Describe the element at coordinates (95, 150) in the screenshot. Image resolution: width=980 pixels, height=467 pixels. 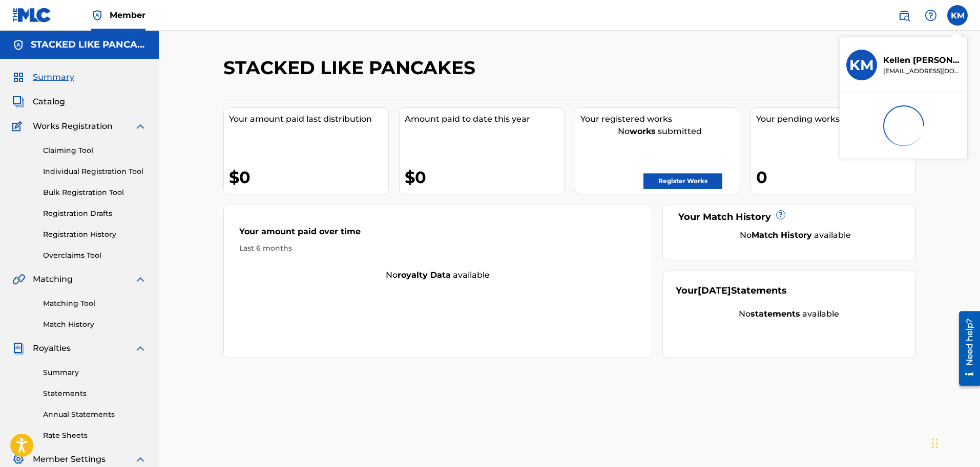
I see `a: Claiming Tool` at that location.